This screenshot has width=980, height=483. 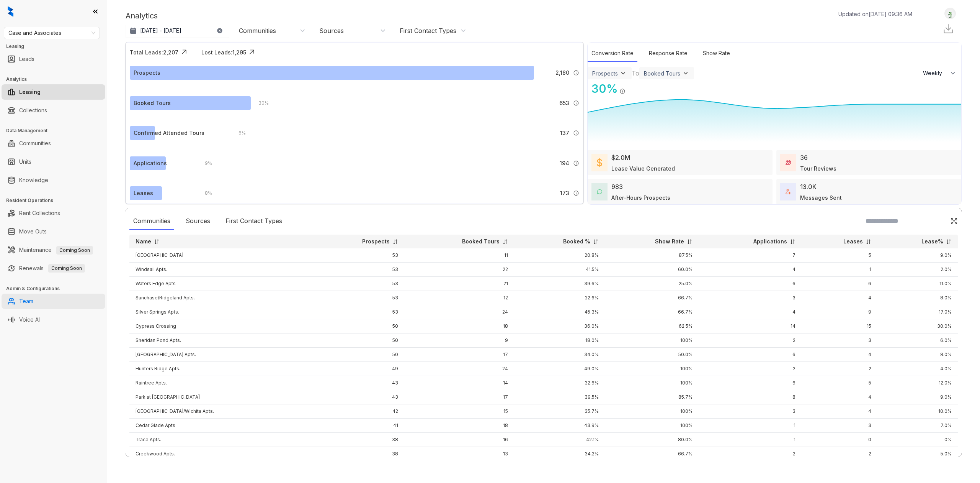 What do you see at coordinates (600, 163) in the screenshot?
I see `img: LeaseValue` at bounding box center [600, 163].